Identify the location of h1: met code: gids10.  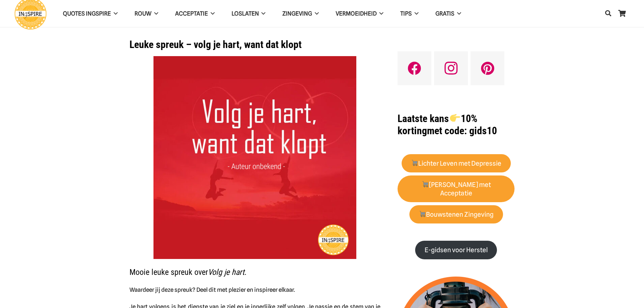
(456, 125).